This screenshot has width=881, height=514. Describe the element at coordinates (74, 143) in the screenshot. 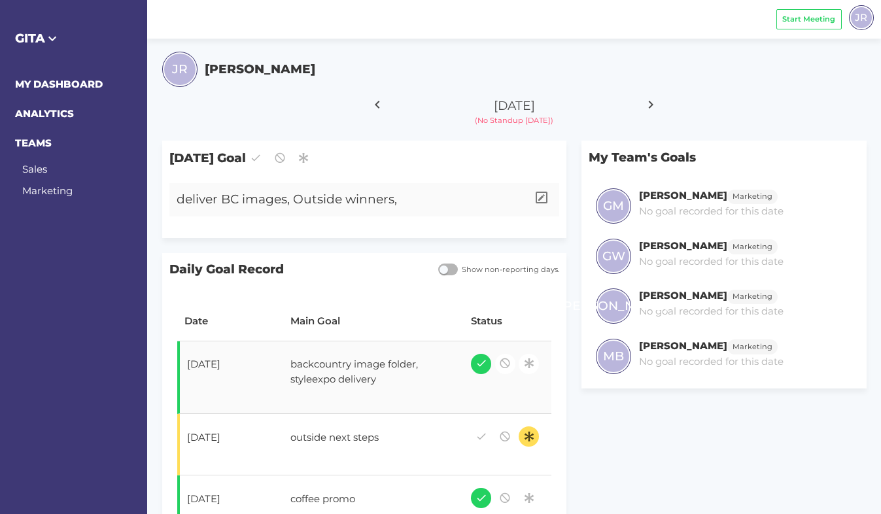

I see `h6: TEAMS` at that location.